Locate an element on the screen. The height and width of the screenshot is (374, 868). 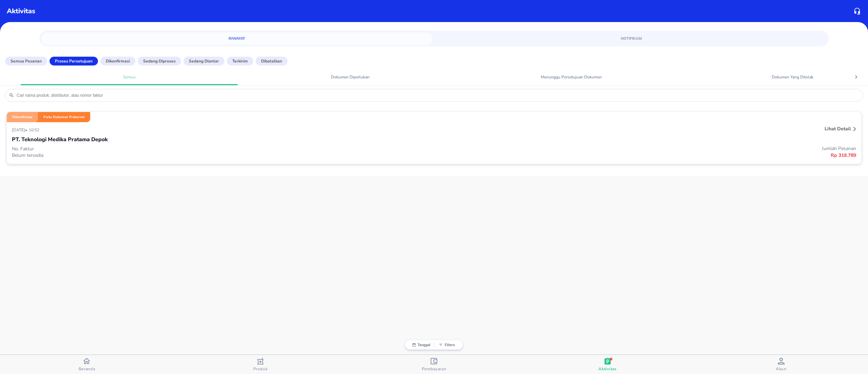
span: Semua is located at coordinates (129, 77).